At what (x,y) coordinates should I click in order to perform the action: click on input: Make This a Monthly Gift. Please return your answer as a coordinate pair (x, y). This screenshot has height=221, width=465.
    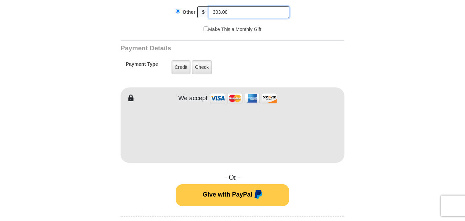
    Looking at the image, I should click on (206, 29).